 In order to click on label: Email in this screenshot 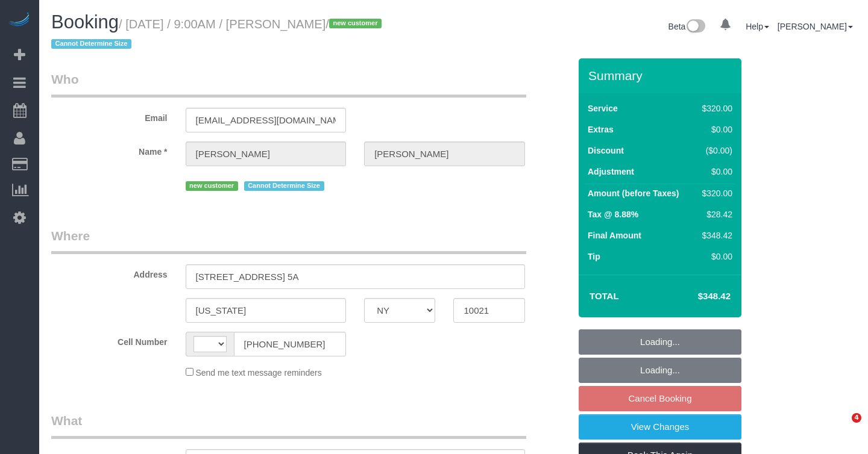, I will do `click(109, 116)`.